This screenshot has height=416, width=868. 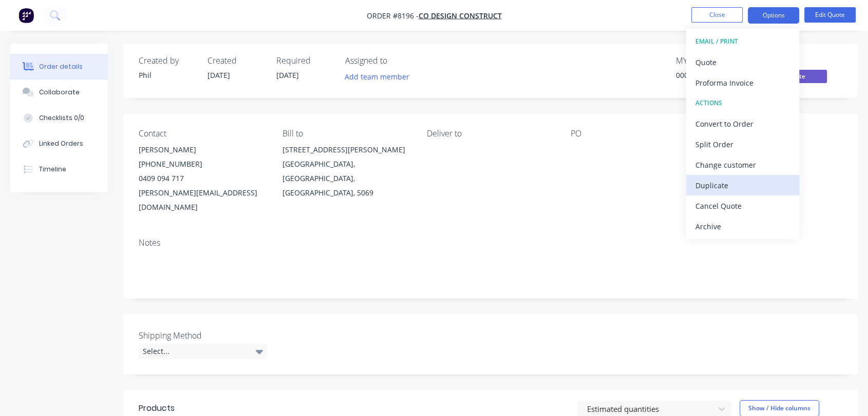 What do you see at coordinates (59, 170) in the screenshot?
I see `button: Timeline` at bounding box center [59, 170].